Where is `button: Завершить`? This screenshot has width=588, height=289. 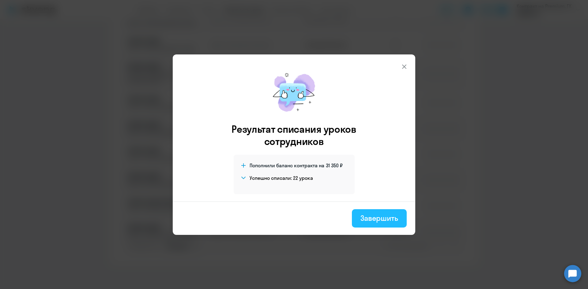
button: Завершить is located at coordinates (379, 219).